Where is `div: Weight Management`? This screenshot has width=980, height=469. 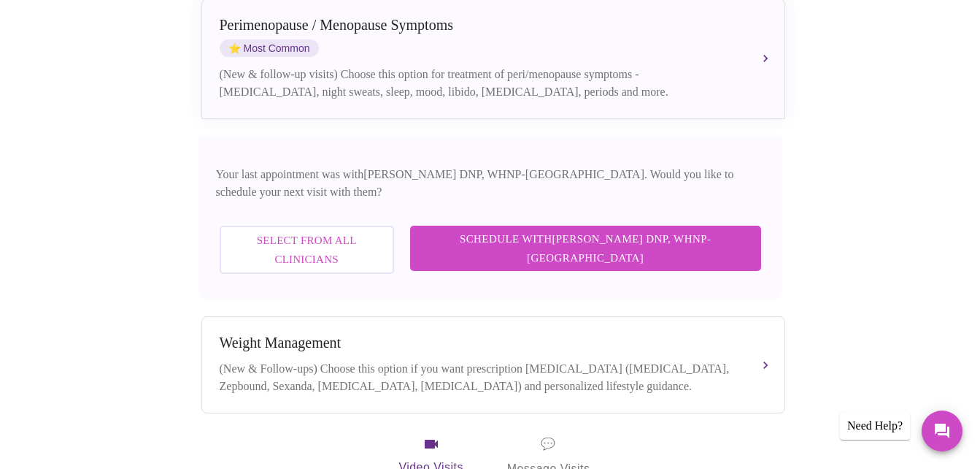 div: Weight Management is located at coordinates (478, 342).